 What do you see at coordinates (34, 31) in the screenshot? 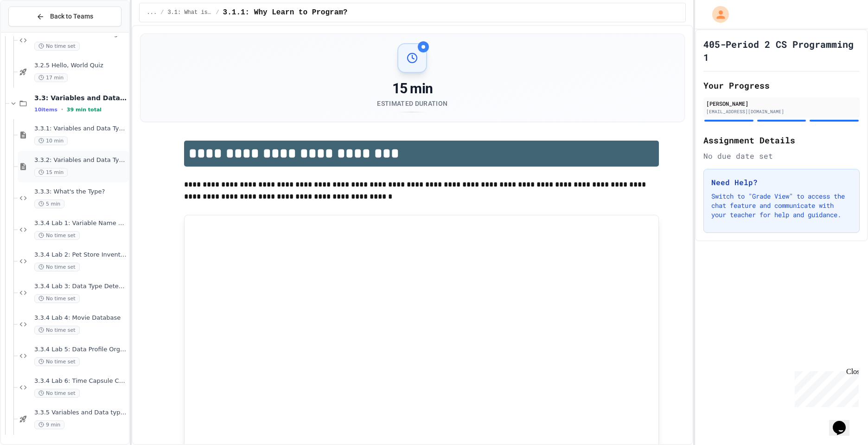
I see `div: Chat with us now!Close` at bounding box center [34, 31].